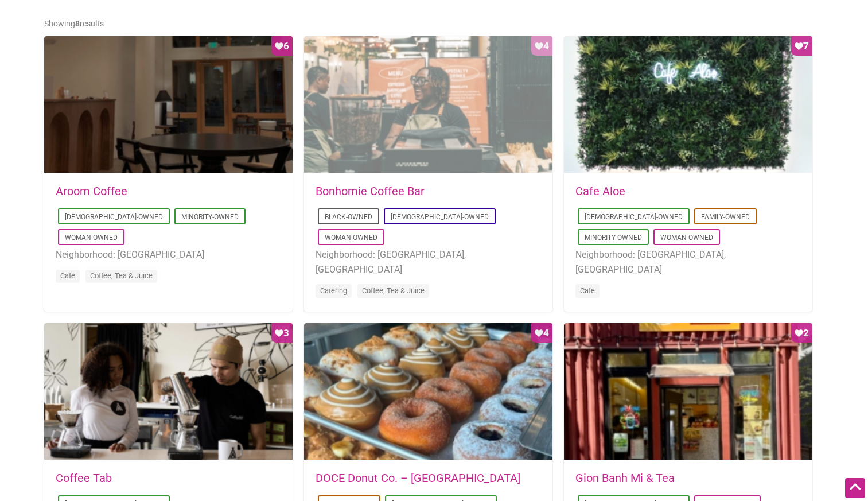 This screenshot has width=868, height=501. I want to click on a: Black-Owned, so click(348, 217).